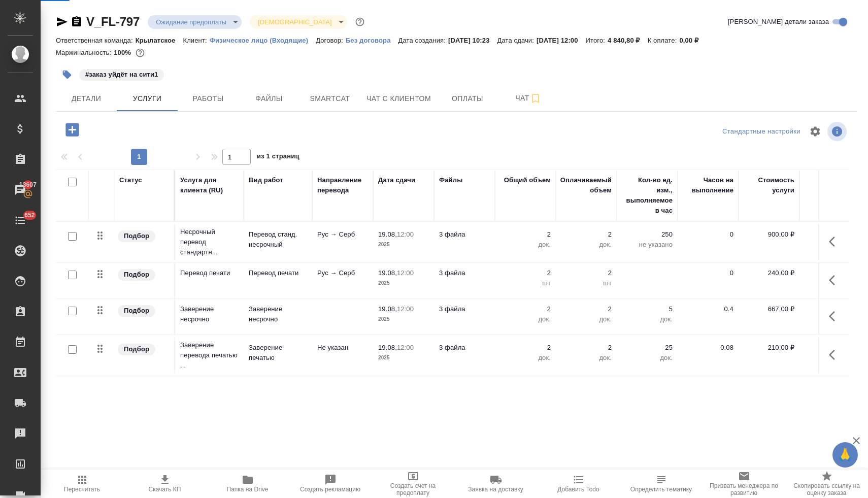 Image resolution: width=868 pixels, height=498 pixels. What do you see at coordinates (661, 484) in the screenshot?
I see `button: Определить тематику` at bounding box center [661, 484].